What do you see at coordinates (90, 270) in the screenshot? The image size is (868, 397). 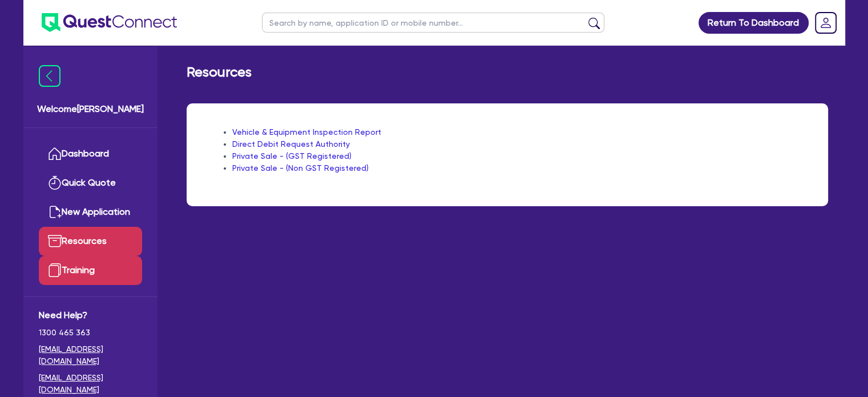 I see `a: Training` at bounding box center [90, 270].